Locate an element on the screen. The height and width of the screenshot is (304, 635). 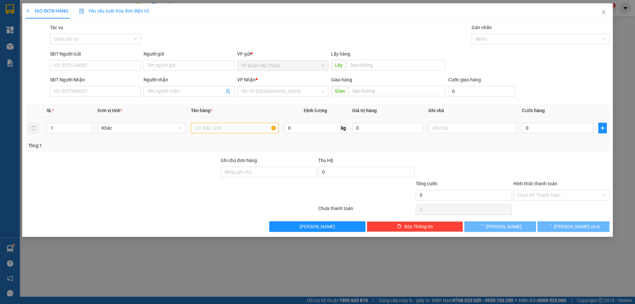
span: Khác is located at coordinates (142, 128).